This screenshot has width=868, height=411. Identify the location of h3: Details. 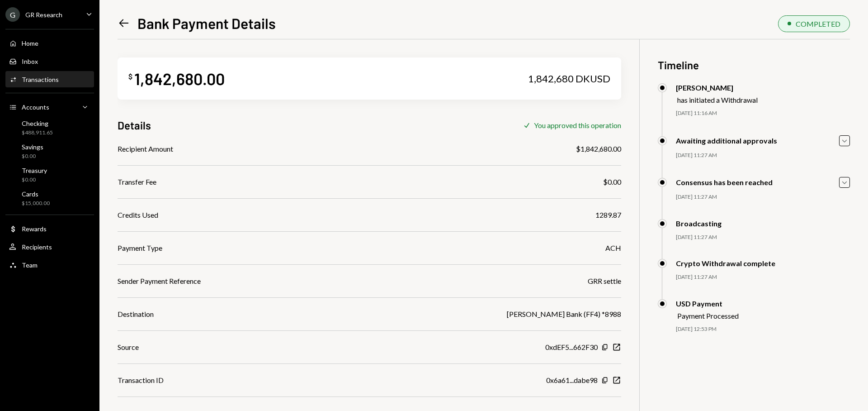
(134, 125).